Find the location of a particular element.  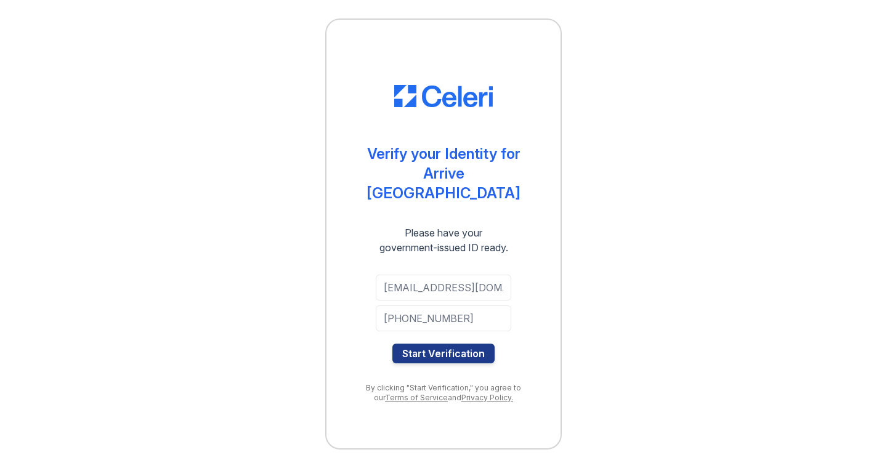

a: Privacy Policy. is located at coordinates (487, 397).